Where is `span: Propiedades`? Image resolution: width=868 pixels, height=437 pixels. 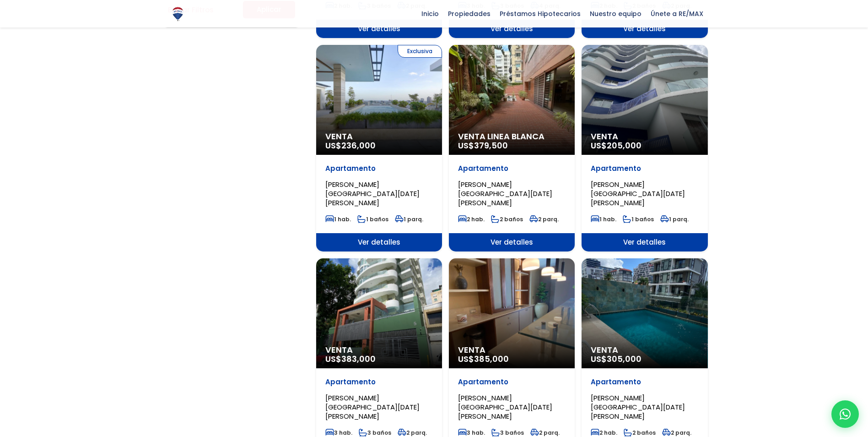
span: Propiedades is located at coordinates (469, 14).